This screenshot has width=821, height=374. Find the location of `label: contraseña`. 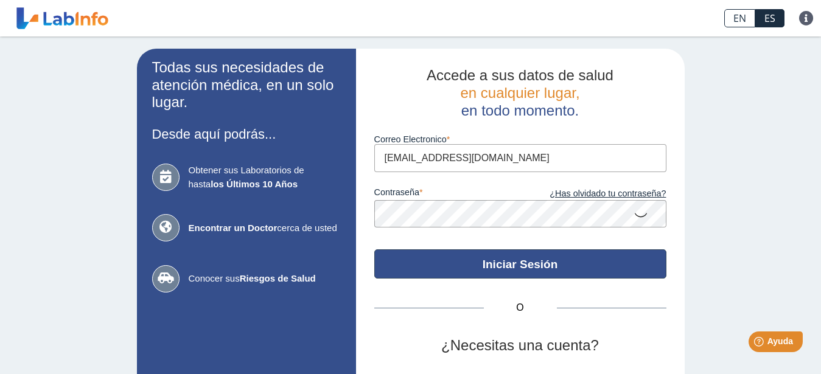

label: contraseña is located at coordinates (447, 194).